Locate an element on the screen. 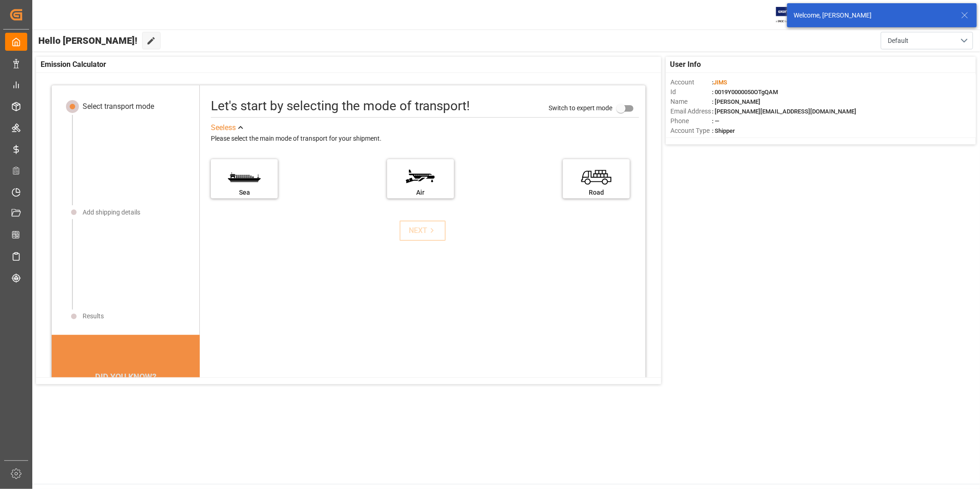  div: Please select the main mode of transport for your shipment. is located at coordinates (424, 139).